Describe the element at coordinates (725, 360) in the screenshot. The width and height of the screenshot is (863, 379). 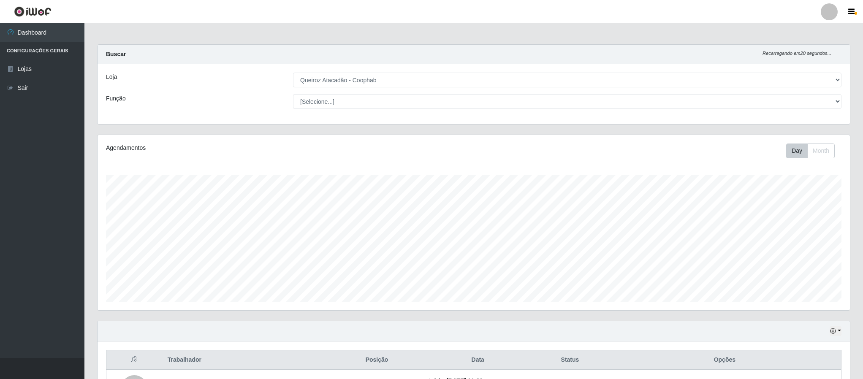
I see `th: Opções` at that location.